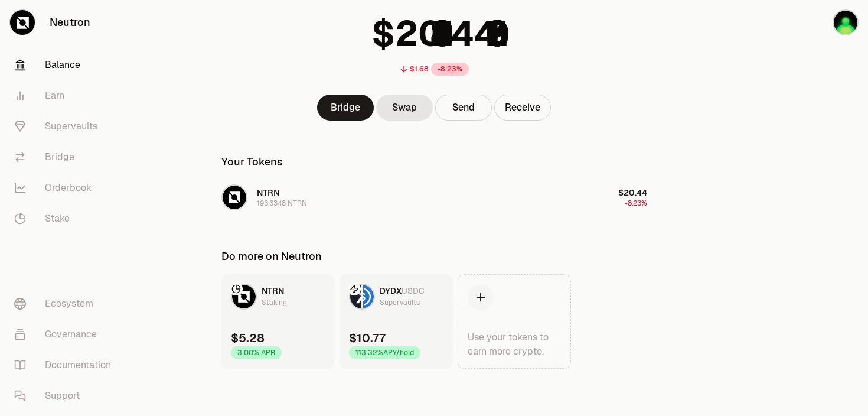 The height and width of the screenshot is (416, 868). I want to click on a: Use your tokens to earn more crypto., so click(515, 322).